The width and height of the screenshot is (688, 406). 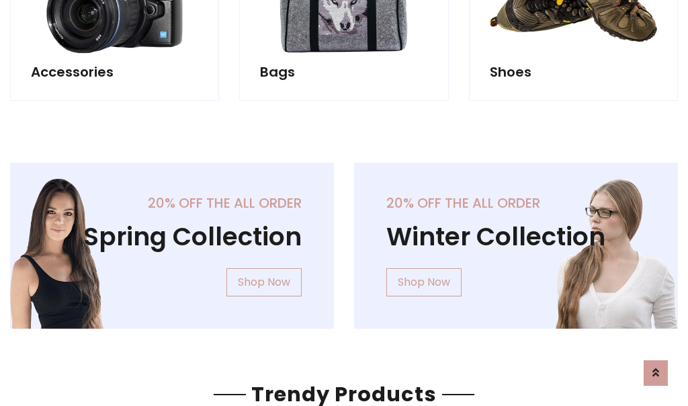 What do you see at coordinates (573, 72) in the screenshot?
I see `h5: Shoes` at bounding box center [573, 72].